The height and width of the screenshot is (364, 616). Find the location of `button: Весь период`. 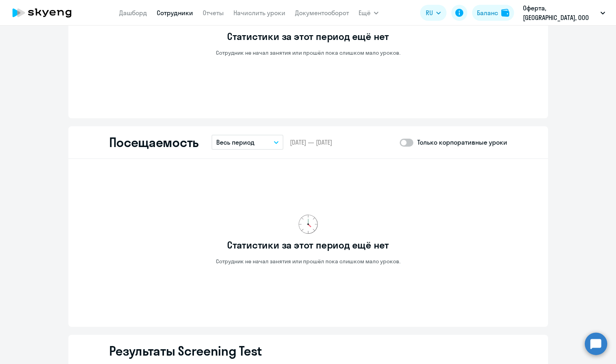

button: Весь период is located at coordinates (248, 142).